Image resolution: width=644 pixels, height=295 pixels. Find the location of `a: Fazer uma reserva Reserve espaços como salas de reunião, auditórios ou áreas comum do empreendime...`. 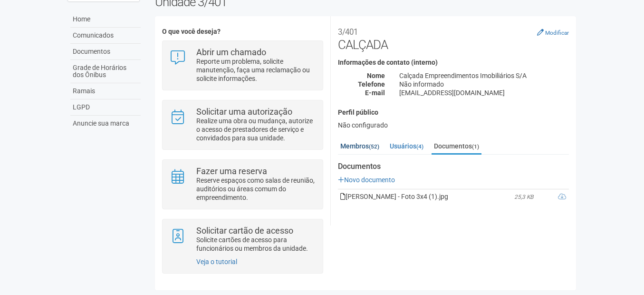

a: Fazer uma reserva Reserve espaços como salas de reunião, auditórios ou áreas comum do empreendime... is located at coordinates (243, 184).